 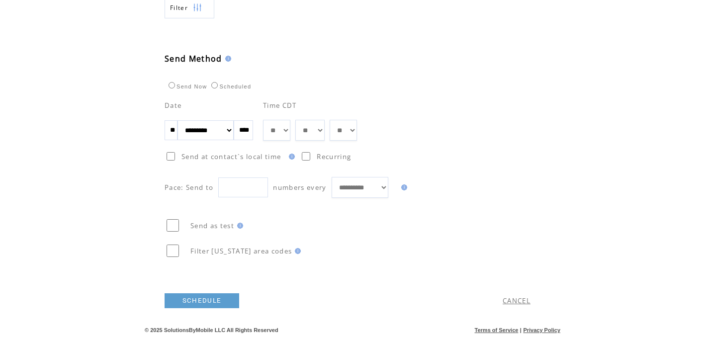 What do you see at coordinates (173, 105) in the screenshot?
I see `span: Date` at bounding box center [173, 105].